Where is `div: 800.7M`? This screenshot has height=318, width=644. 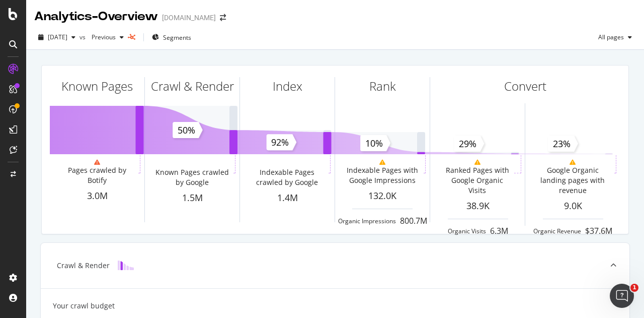 div: 800.7M is located at coordinates (414, 221).